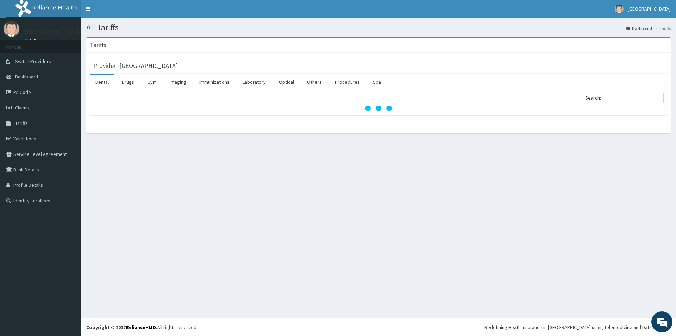  Describe the element at coordinates (26, 77) in the screenshot. I see `span: Dashboard` at that location.